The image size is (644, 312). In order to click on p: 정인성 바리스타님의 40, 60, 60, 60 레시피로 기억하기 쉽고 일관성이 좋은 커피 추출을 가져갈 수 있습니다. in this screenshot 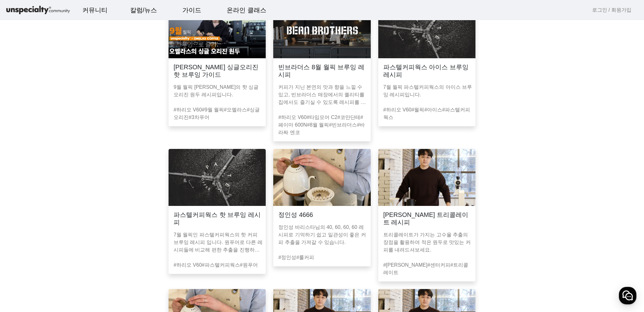, I will do `click(323, 235)`.